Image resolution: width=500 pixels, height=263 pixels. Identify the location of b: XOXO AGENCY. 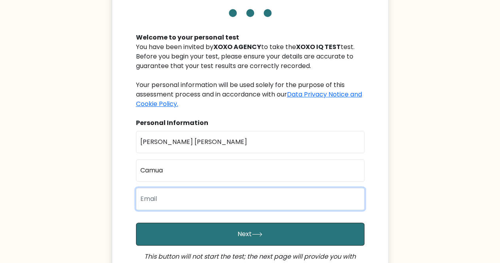
(237, 47).